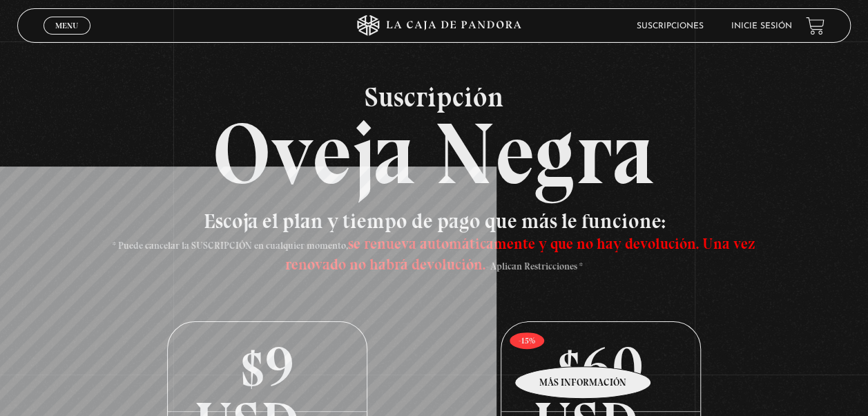 The image size is (868, 416). What do you see at coordinates (433, 97) in the screenshot?
I see `span: Suscripción` at bounding box center [433, 97].